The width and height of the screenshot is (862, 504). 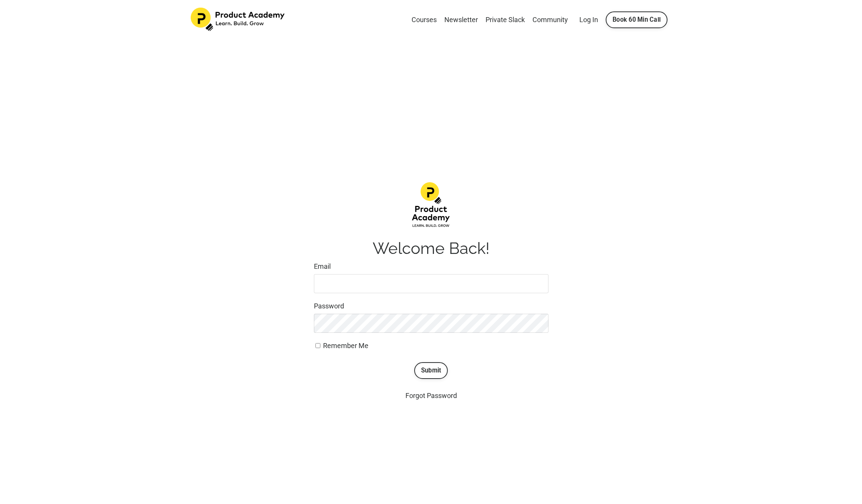 I want to click on a: Newsletter, so click(x=461, y=20).